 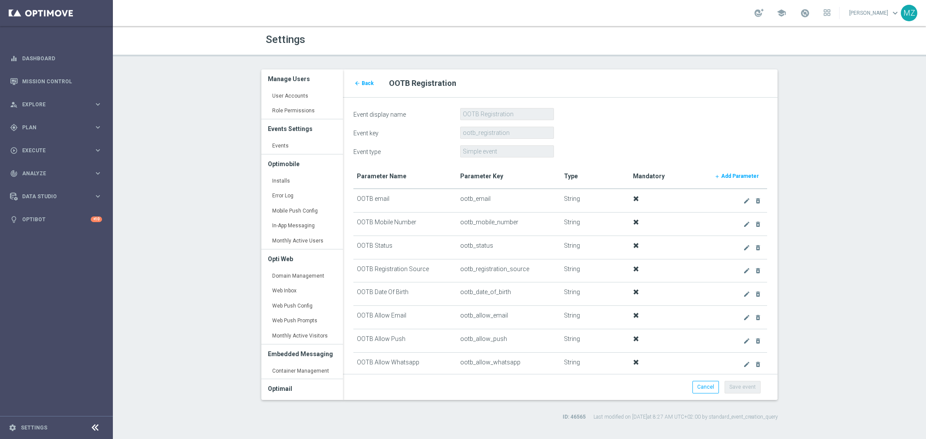 What do you see at coordinates (56, 219) in the screenshot?
I see `div: Optibot` at bounding box center [56, 219].